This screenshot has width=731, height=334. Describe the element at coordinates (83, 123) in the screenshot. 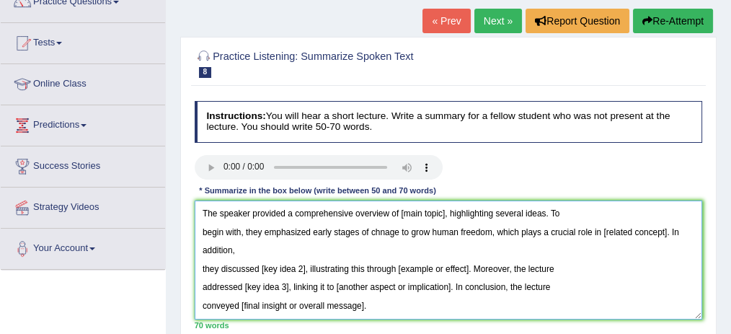

I see `a: Predictions` at that location.